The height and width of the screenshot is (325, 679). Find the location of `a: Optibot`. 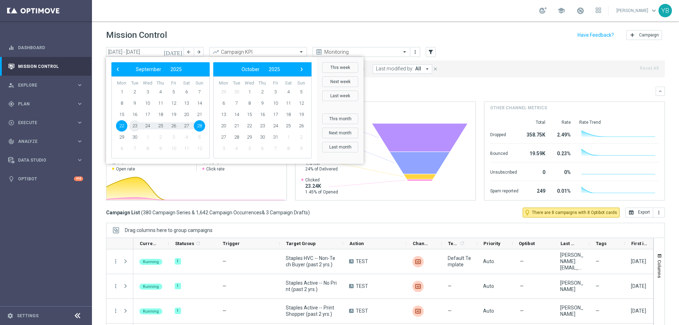

a: Optibot is located at coordinates (46, 179).